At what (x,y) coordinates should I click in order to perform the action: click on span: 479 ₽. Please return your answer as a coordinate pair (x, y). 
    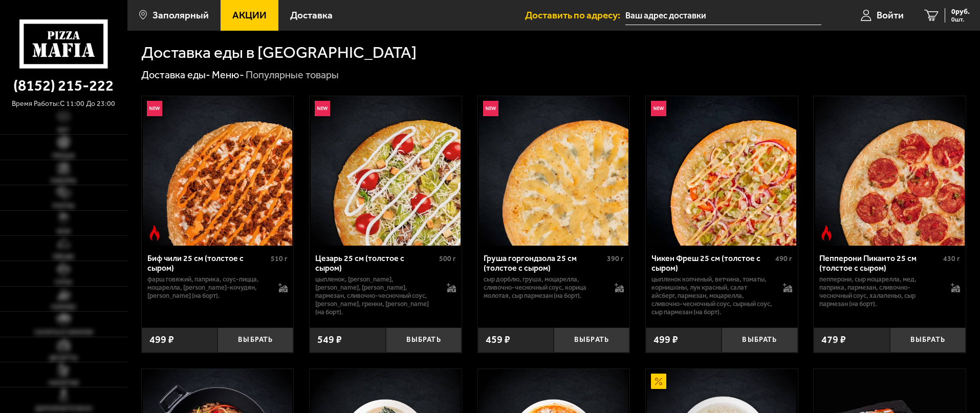
    Looking at the image, I should click on (833, 340).